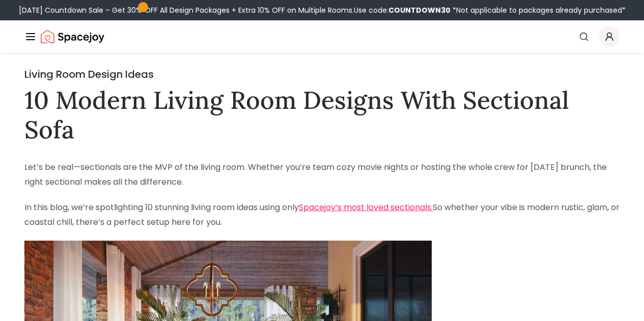 Image resolution: width=644 pixels, height=321 pixels. What do you see at coordinates (538, 10) in the screenshot?
I see `span: *Not applicable to packages already purchased*` at bounding box center [538, 10].